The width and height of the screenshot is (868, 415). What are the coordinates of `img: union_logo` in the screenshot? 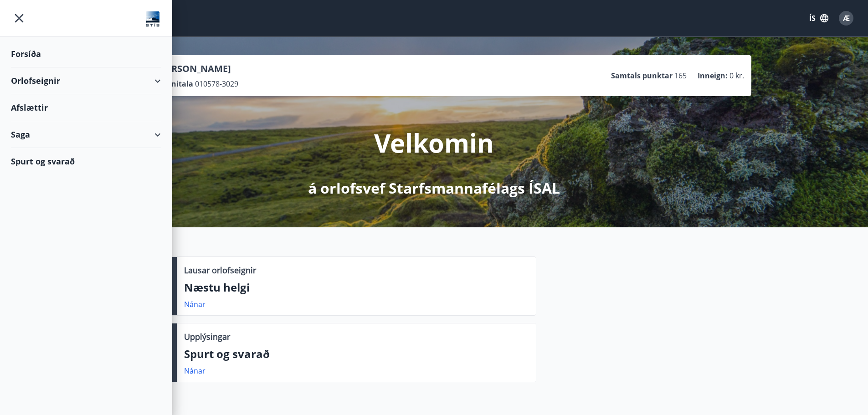 It's located at (152, 19).